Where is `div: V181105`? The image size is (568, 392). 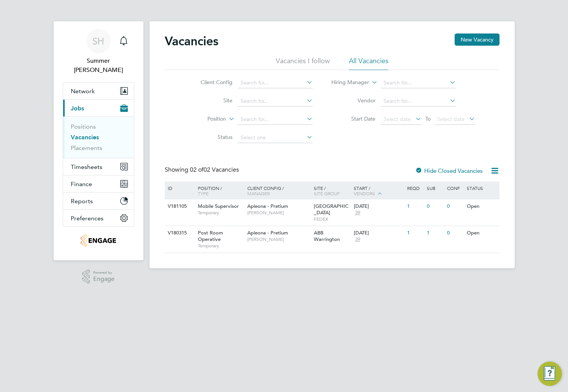
div: V181105 is located at coordinates (179, 206).